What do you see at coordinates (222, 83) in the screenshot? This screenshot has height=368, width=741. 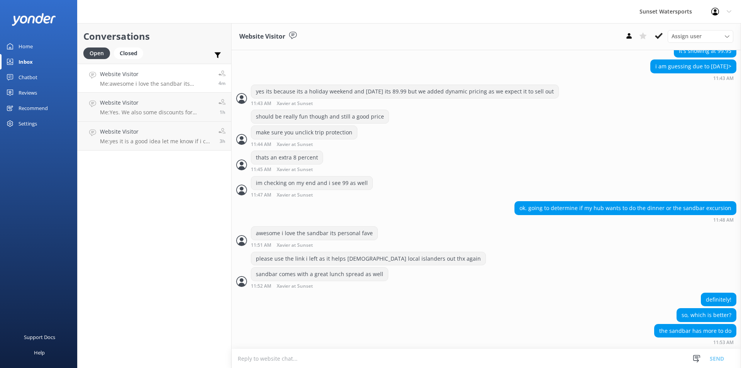 I see `span: Aug 29 2025 10:51am (UTC -05:00) America/Cancun` at bounding box center [222, 83].